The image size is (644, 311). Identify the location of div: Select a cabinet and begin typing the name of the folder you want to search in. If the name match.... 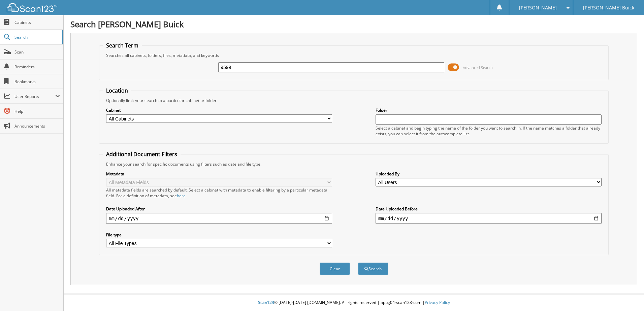
(488, 131).